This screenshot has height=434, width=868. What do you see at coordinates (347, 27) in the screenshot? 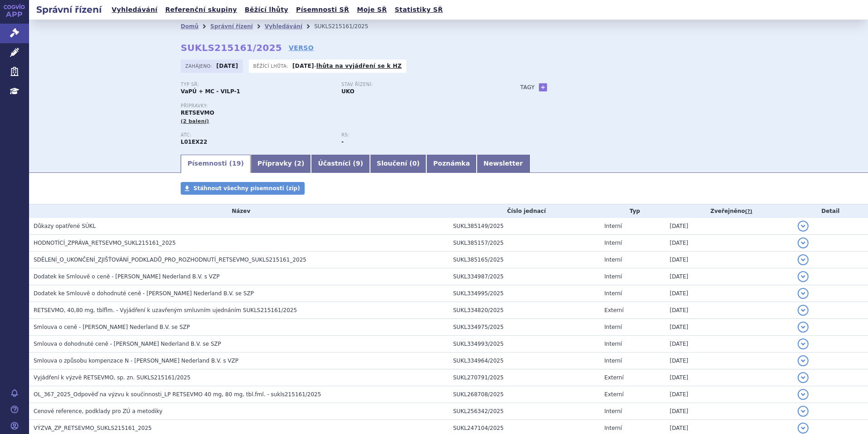
I see `li: SUKLS215161/2025` at bounding box center [347, 27].